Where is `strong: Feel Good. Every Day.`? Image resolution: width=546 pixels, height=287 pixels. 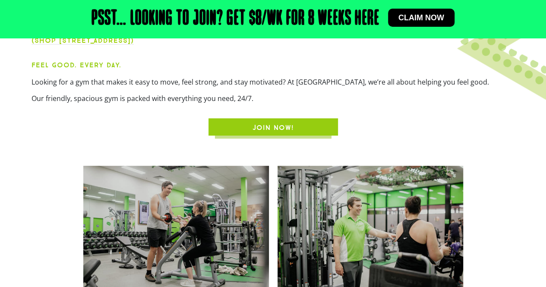 strong: Feel Good. Every Day. is located at coordinates (76, 65).